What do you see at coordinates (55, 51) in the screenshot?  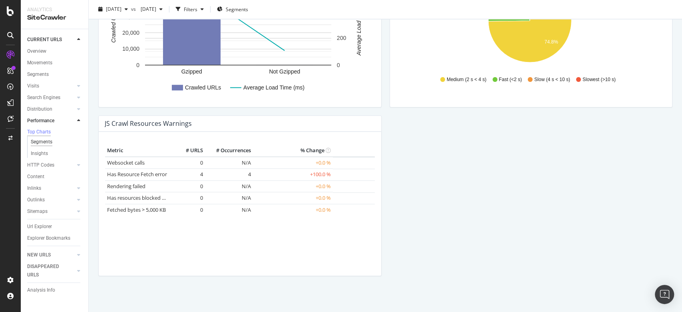 I see `a: Overview` at bounding box center [55, 51].